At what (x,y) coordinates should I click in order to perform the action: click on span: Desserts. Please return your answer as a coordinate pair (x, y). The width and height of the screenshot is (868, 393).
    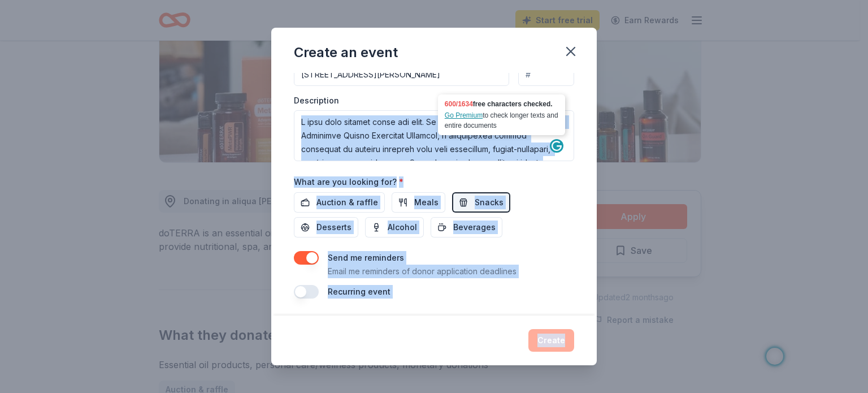
    Looking at the image, I should click on (334, 227).